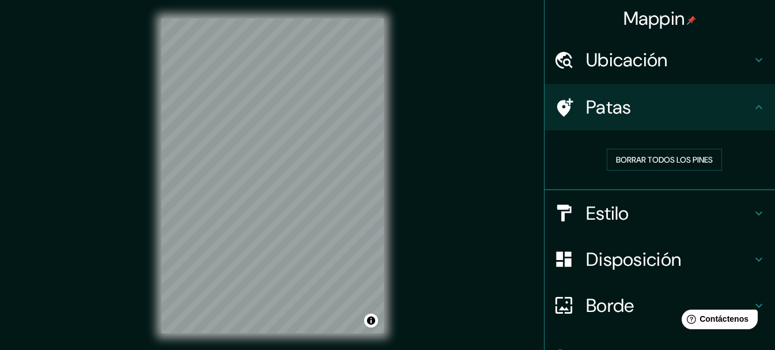  Describe the element at coordinates (660, 259) in the screenshot. I see `div: Disposición` at that location.